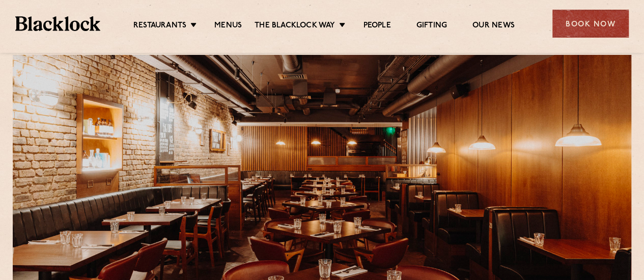  I want to click on div: Book Now, so click(591, 24).